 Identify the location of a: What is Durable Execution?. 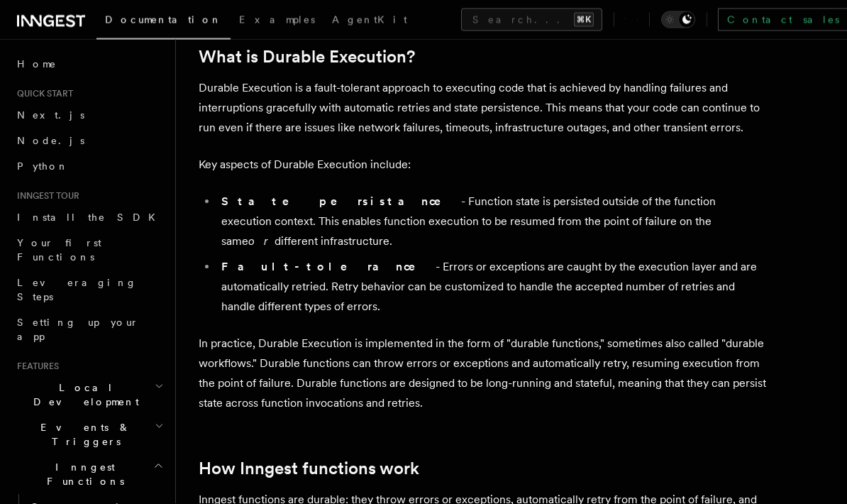
(306, 58).